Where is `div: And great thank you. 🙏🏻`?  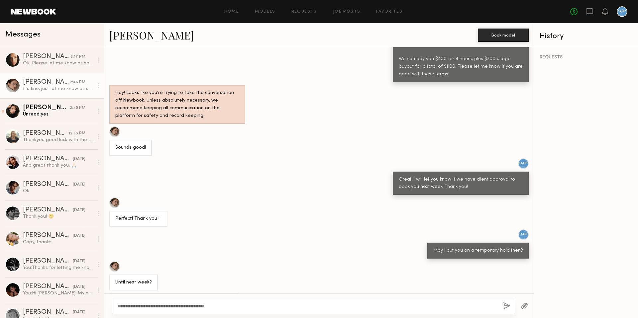 div: And great thank you. 🙏🏻 is located at coordinates (58, 165).